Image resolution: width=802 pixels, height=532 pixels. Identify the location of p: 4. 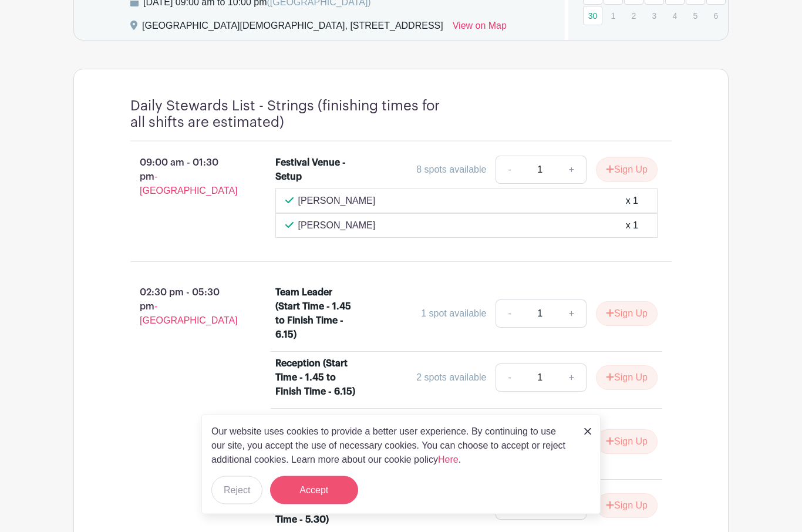
(675, 16).